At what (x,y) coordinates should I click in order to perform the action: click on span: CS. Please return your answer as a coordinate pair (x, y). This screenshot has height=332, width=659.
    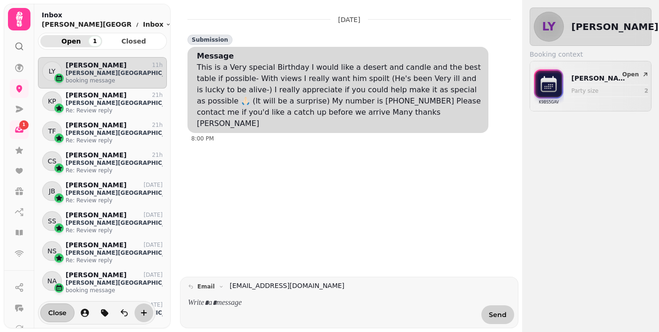
    Looking at the image, I should click on (52, 161).